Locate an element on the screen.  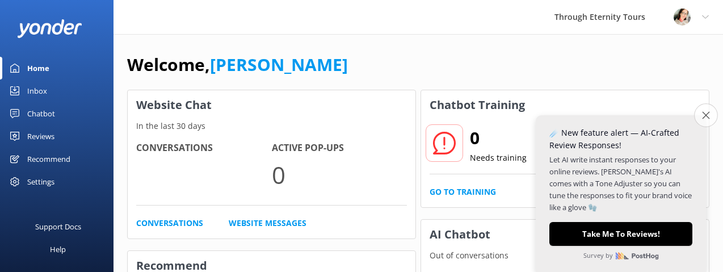
div: Settings is located at coordinates (41, 182).